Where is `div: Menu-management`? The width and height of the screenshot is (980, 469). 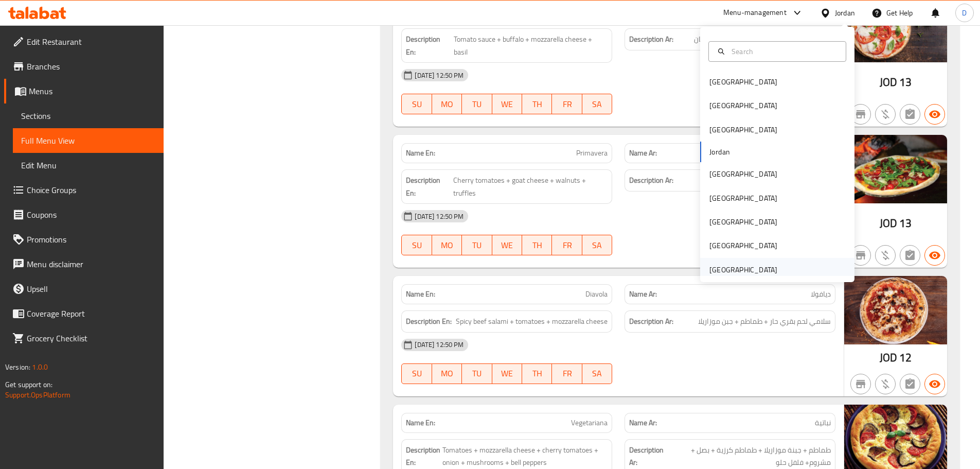 div: Menu-management is located at coordinates (755, 13).